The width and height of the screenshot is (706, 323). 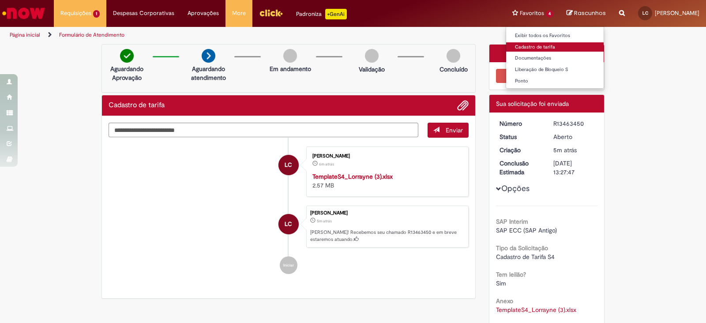 What do you see at coordinates (520, 168) in the screenshot?
I see `dt: Conclusão Estimada` at bounding box center [520, 168].